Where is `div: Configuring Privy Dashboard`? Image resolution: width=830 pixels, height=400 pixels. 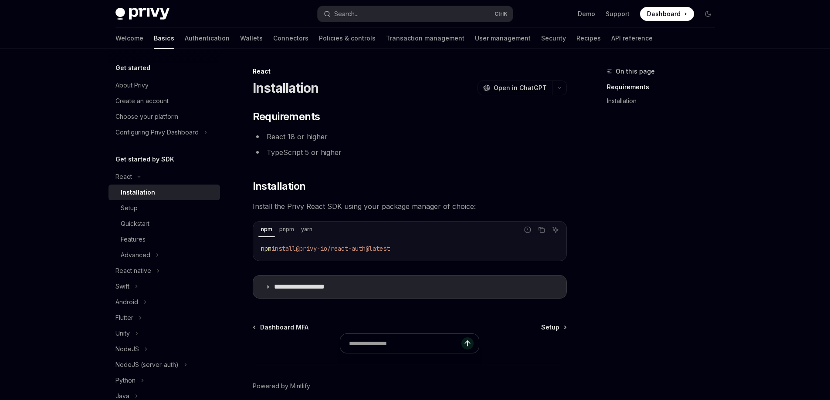 div: Configuring Privy Dashboard is located at coordinates (157, 132).